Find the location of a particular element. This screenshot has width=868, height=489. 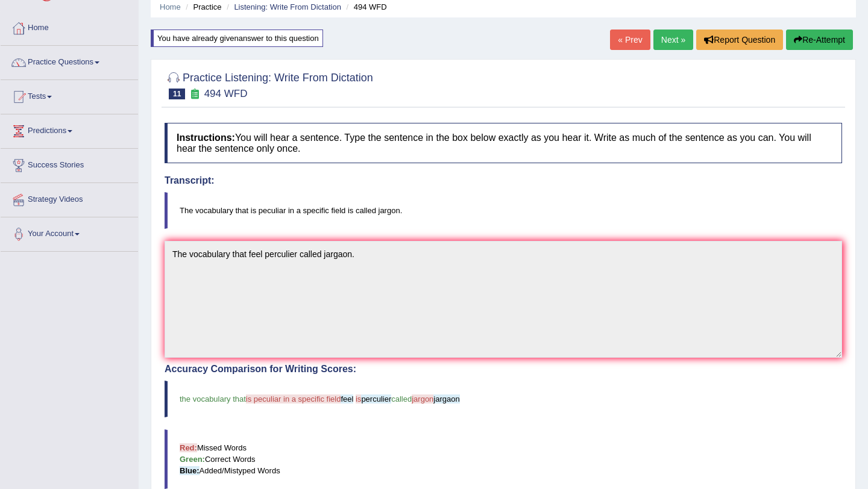

b: Instructions: is located at coordinates (205, 137).